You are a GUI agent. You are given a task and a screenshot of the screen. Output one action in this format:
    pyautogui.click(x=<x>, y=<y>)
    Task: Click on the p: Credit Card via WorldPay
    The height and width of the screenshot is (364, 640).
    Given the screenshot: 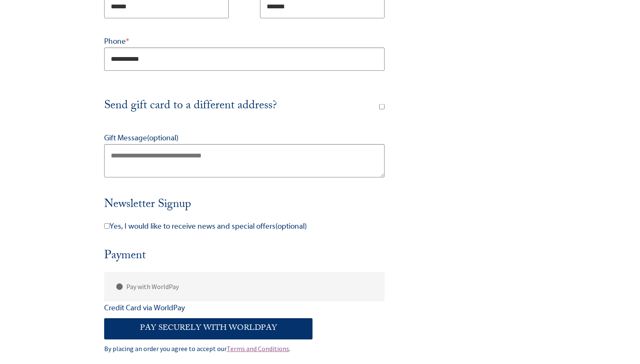 What is the action you would take?
    pyautogui.click(x=244, y=308)
    